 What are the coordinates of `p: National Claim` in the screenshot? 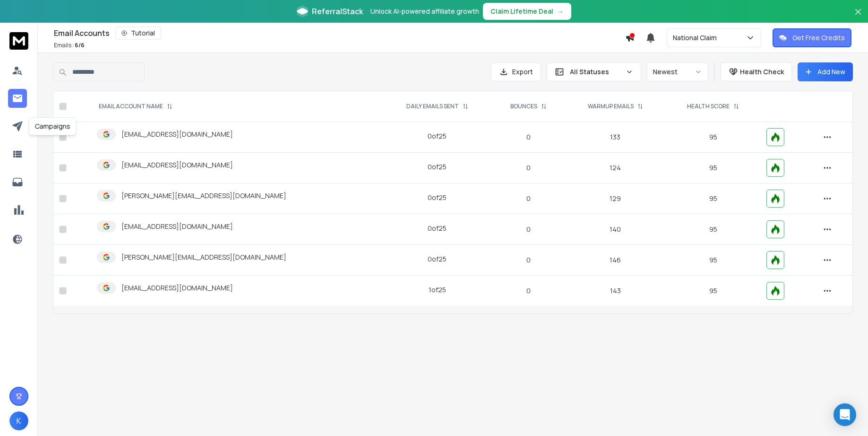 It's located at (697, 38).